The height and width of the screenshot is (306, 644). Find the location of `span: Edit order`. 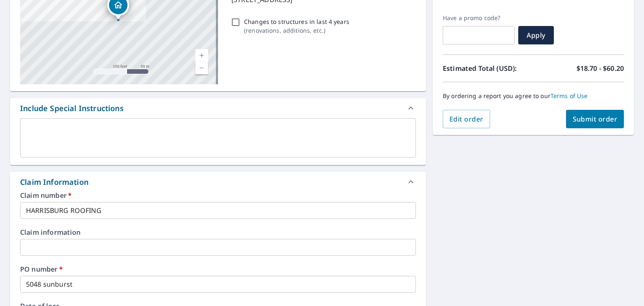

span: Edit order is located at coordinates (467, 119).